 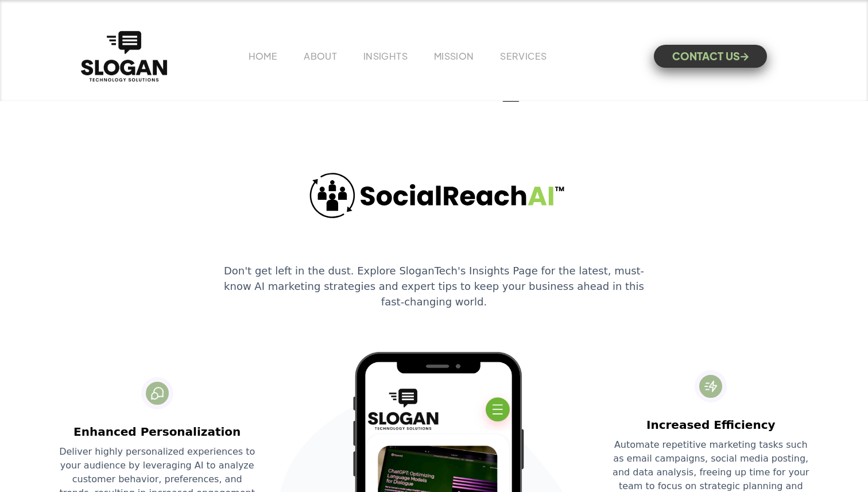 I want to click on a: SERVICES, so click(x=523, y=56).